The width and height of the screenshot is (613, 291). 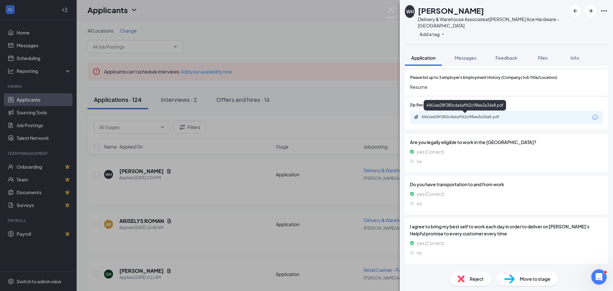 What do you see at coordinates (432, 34) in the screenshot?
I see `button: PlusAdd a tag` at bounding box center [432, 34].